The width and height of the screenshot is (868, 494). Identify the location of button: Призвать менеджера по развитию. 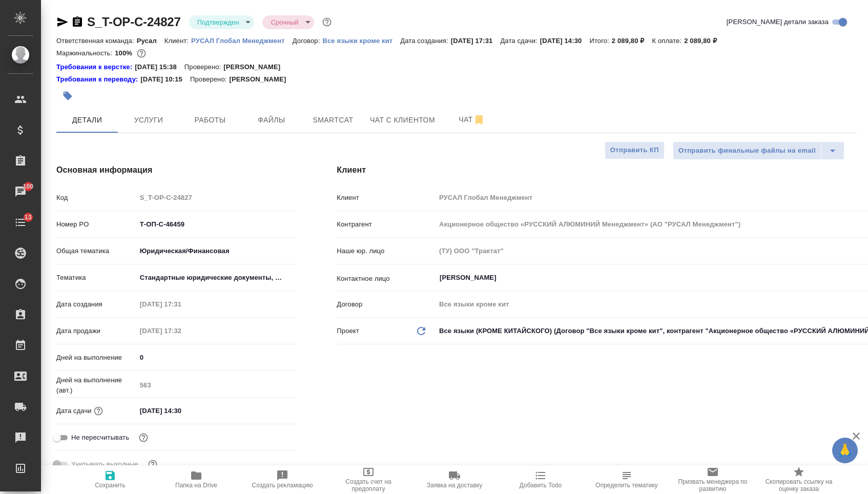
(713, 480).